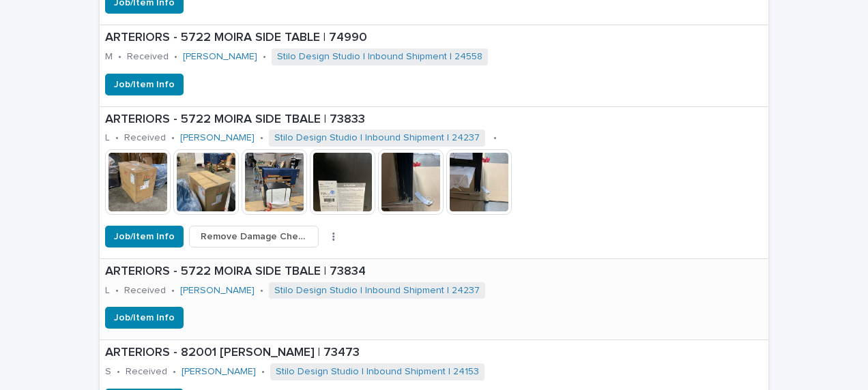 This screenshot has width=868, height=390. I want to click on p: ARTERIORS - 5722 MOIRA SIDE TBALE | 73833, so click(434, 120).